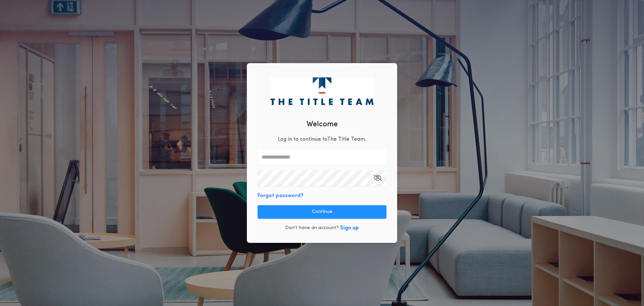 The image size is (644, 306). Describe the element at coordinates (322, 124) in the screenshot. I see `h2: Welcome` at that location.